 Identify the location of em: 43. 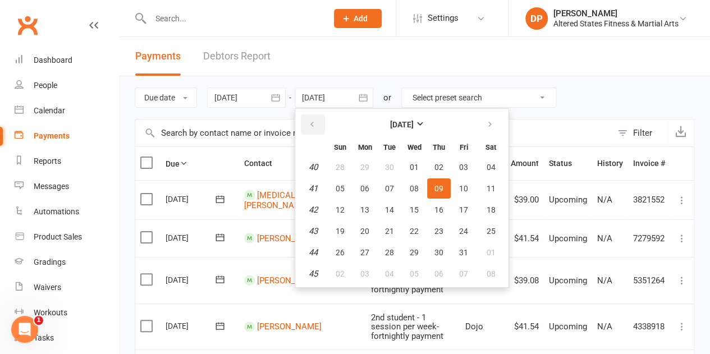
(313, 231).